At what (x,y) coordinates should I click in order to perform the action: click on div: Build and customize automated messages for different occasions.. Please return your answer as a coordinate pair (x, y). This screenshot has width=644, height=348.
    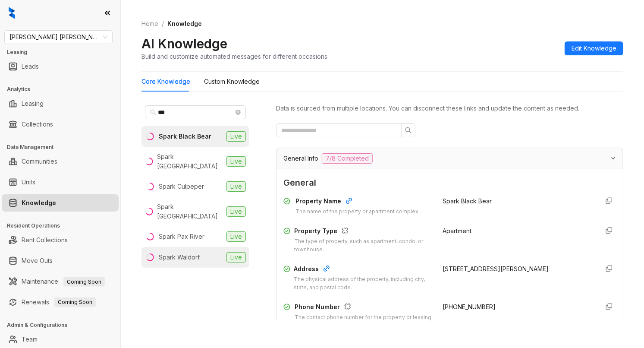
    Looking at the image, I should click on (235, 56).